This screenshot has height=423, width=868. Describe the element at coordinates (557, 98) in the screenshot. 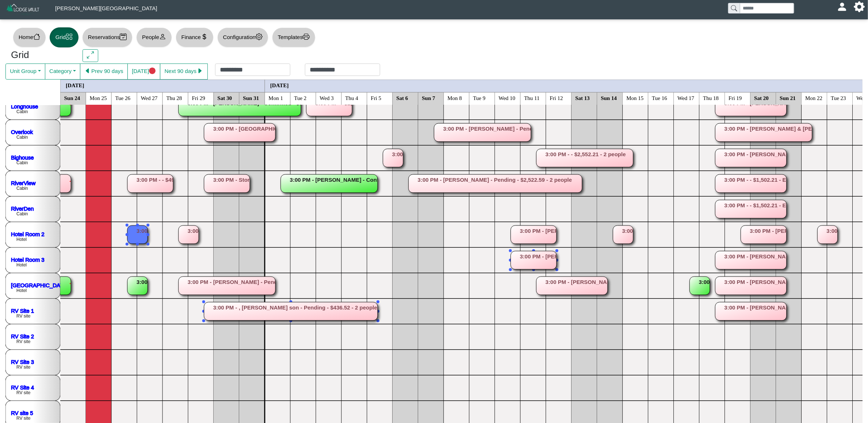

I see `text: Fri 12` at that location.